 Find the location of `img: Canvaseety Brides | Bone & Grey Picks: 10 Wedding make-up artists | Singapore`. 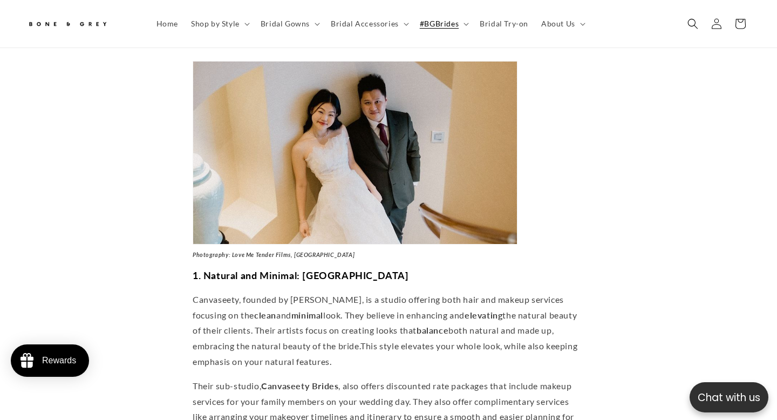

img: Canvaseety Brides | Bone & Grey Picks: 10 Wedding make-up artists | Singapore is located at coordinates (355, 153).